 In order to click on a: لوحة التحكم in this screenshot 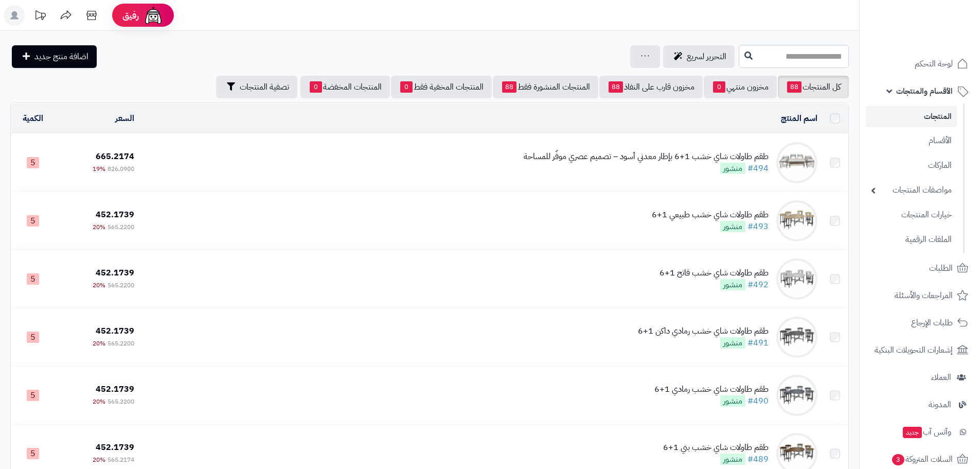, I will do `click(920, 64)`.